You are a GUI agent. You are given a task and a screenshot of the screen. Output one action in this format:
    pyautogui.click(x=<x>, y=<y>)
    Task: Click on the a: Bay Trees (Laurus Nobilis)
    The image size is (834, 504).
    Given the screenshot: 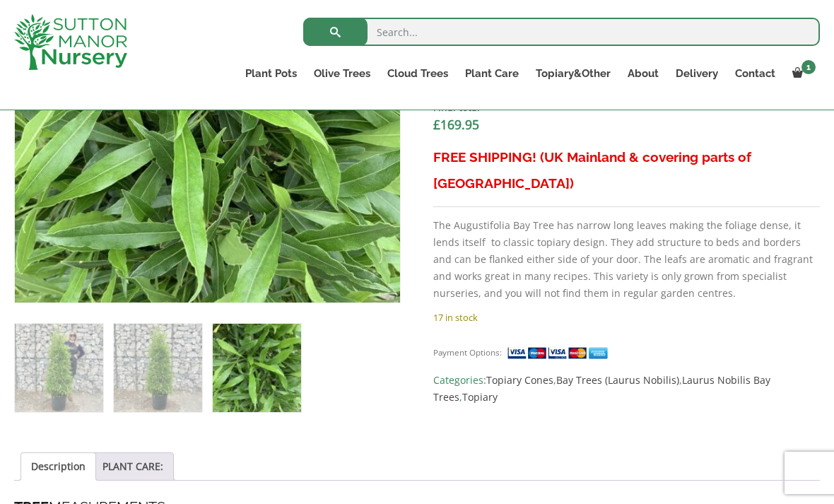 What is the action you would take?
    pyautogui.click(x=617, y=379)
    